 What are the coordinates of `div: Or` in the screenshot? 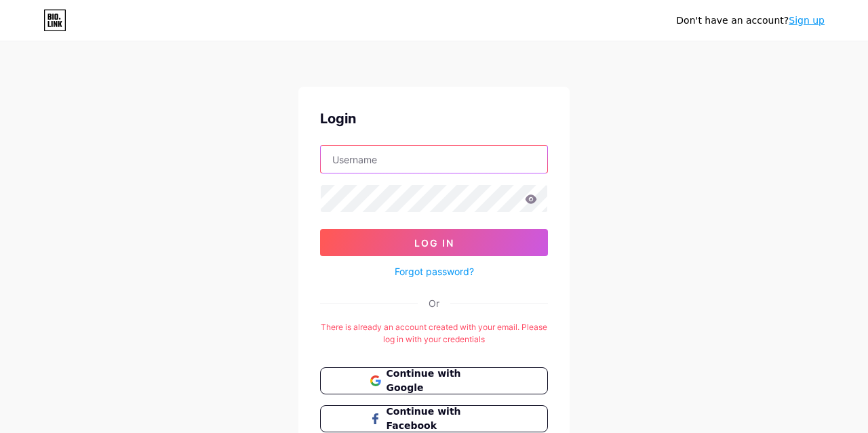 It's located at (434, 303).